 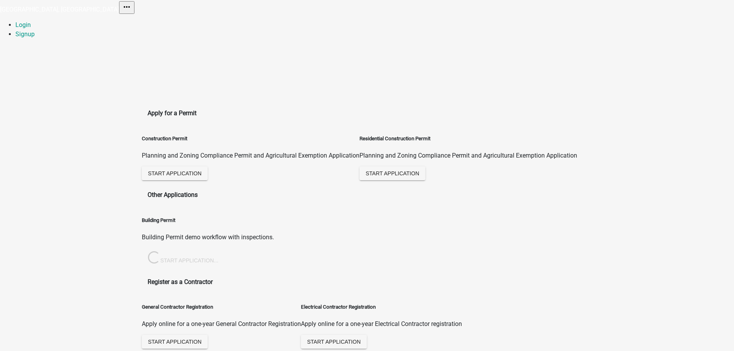 I want to click on button: Start Application..., so click(x=183, y=258).